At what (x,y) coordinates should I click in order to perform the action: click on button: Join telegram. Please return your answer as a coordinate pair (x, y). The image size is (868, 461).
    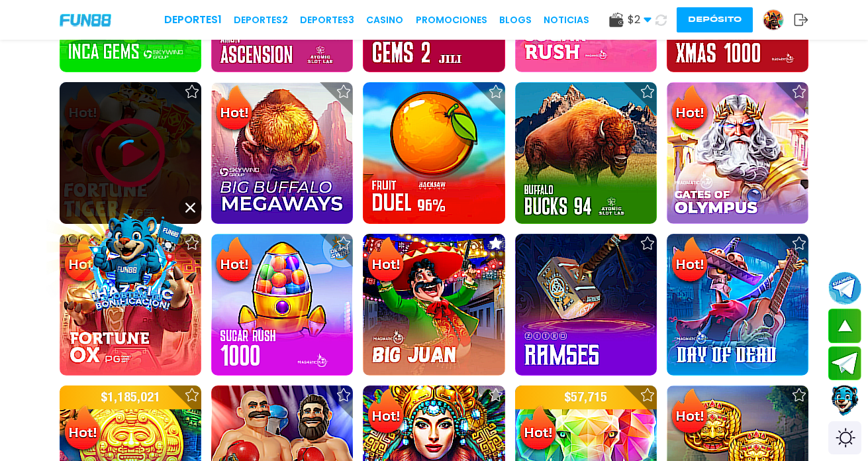
    Looking at the image, I should click on (845, 363).